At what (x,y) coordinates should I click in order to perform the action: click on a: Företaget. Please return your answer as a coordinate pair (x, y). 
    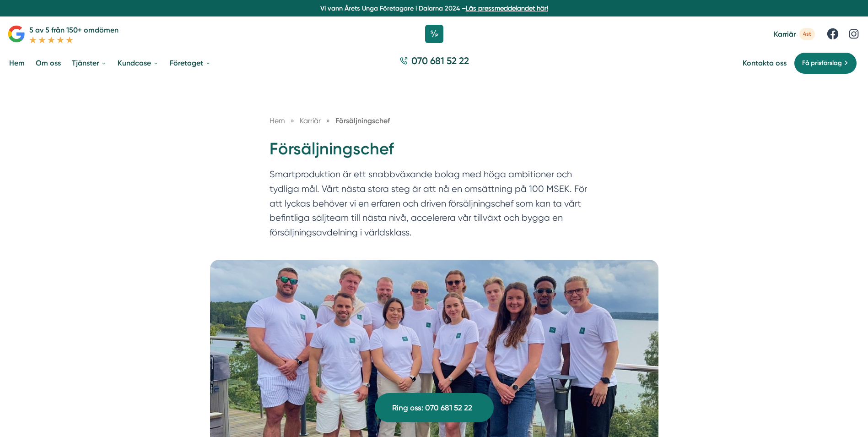
    Looking at the image, I should click on (190, 63).